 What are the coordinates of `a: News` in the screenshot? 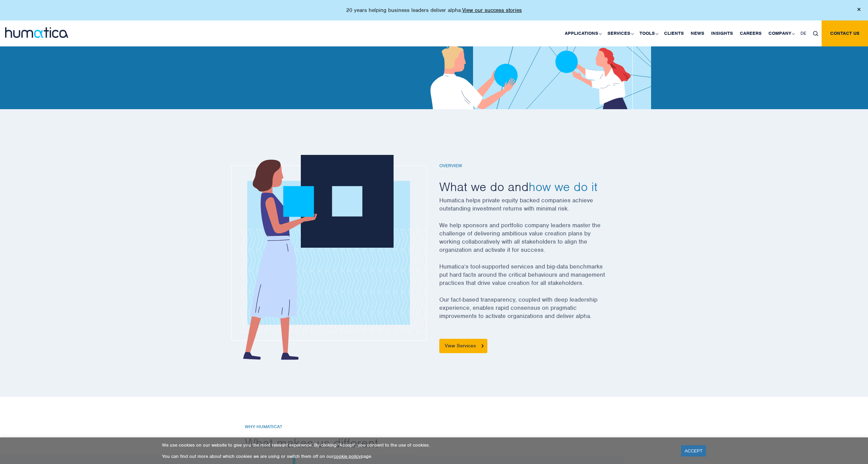 It's located at (698, 34).